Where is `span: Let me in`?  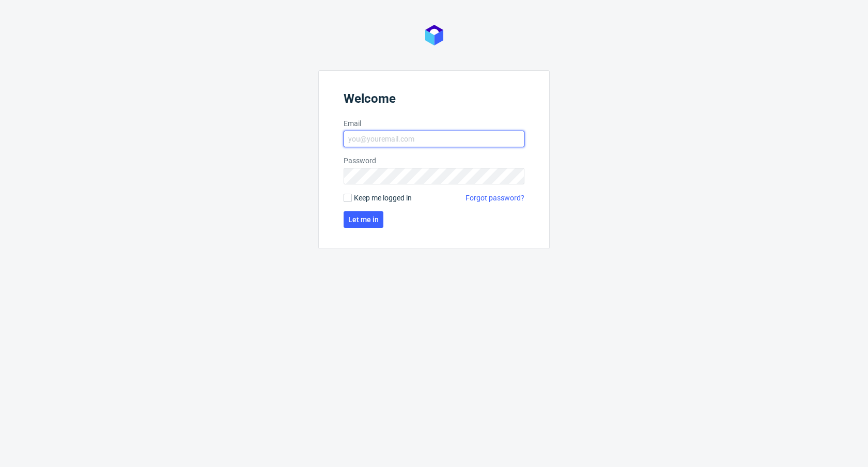 span: Let me in is located at coordinates (363, 219).